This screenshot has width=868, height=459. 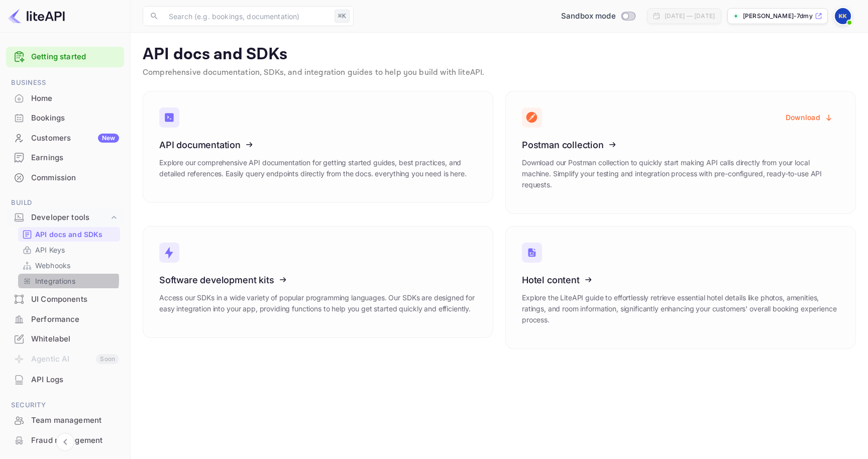 What do you see at coordinates (342, 16) in the screenshot?
I see `div: ⌘K` at bounding box center [342, 16].